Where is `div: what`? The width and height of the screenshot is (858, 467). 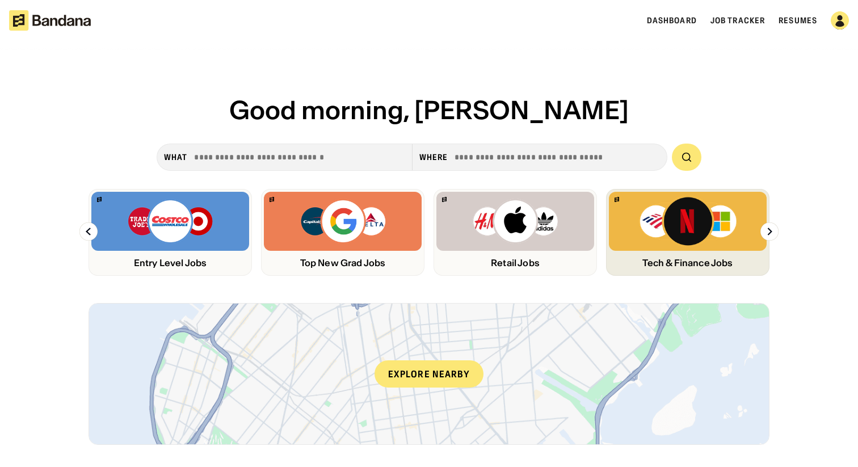 div: what is located at coordinates (175, 157).